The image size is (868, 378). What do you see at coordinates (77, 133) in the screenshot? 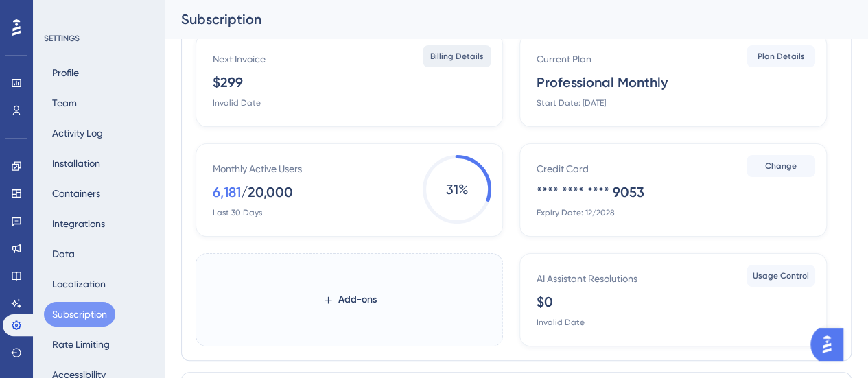
I see `button: Activity Log` at bounding box center [77, 133].